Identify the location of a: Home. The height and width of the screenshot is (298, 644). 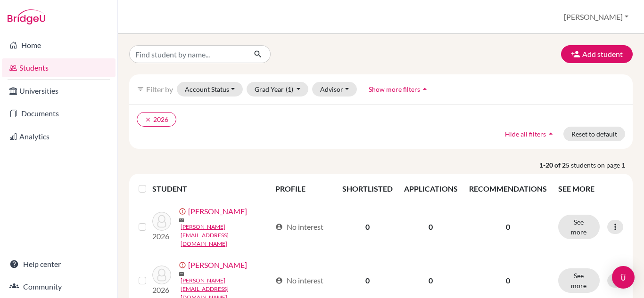
(58, 45).